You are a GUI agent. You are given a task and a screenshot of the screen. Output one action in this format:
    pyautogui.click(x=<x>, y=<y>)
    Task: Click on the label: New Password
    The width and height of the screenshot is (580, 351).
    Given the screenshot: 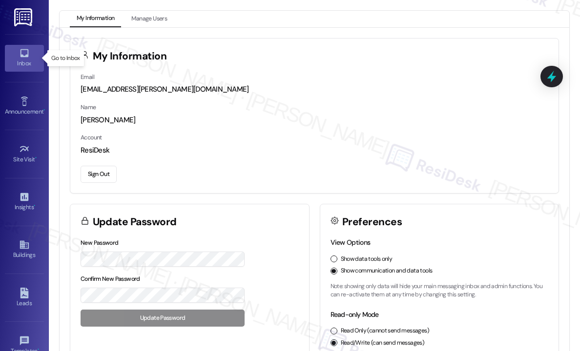 What is the action you would take?
    pyautogui.click(x=100, y=243)
    